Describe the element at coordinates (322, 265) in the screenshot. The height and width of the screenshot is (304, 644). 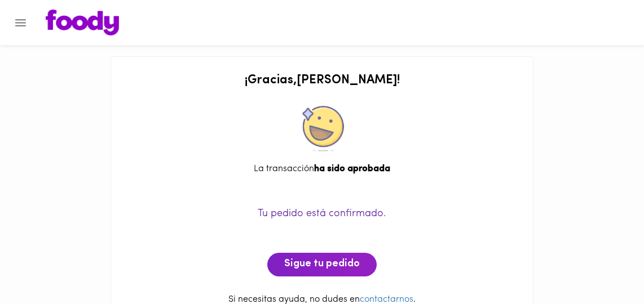
I see `span: Sigue tu pedido` at that location.